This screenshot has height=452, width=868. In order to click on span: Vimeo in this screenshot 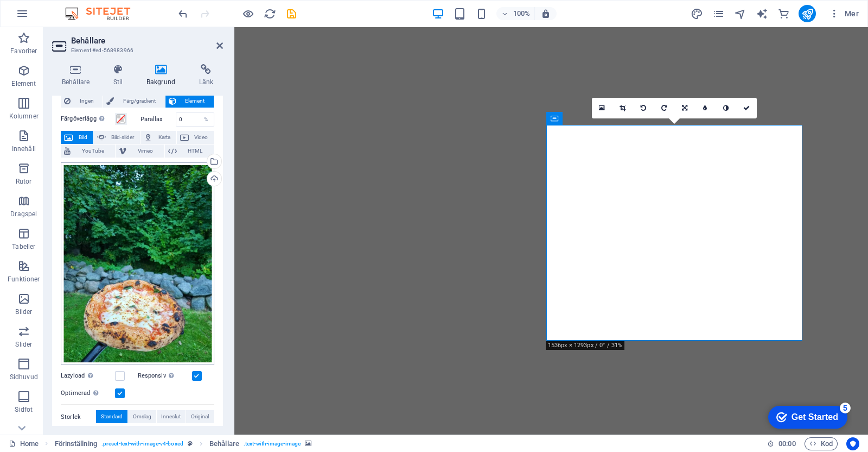, I will do `click(145, 151)`.